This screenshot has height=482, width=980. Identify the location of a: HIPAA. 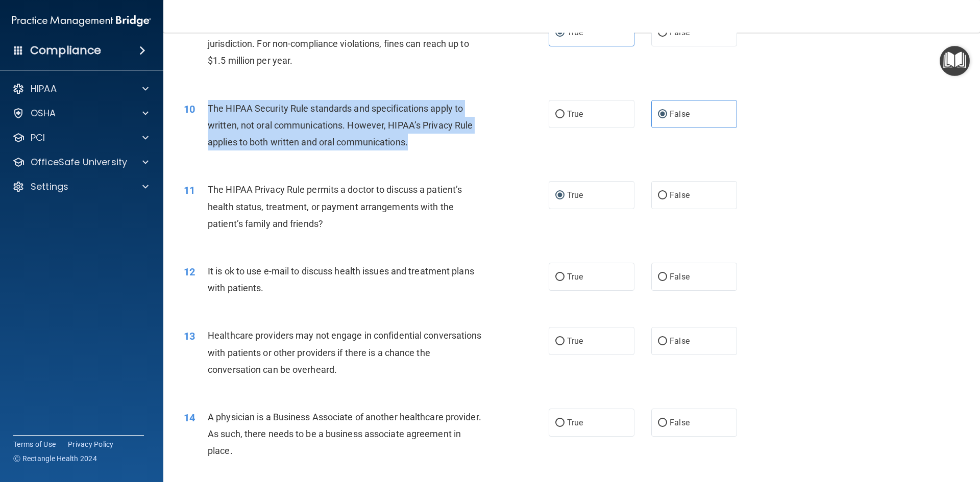
(80, 89).